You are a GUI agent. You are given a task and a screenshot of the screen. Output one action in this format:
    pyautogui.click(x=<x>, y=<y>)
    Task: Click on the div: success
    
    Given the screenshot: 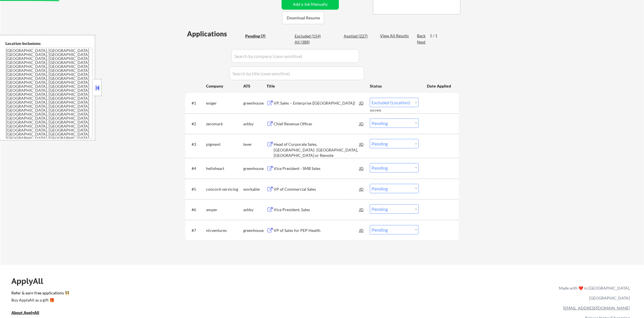 What is the action you would take?
    pyautogui.click(x=381, y=110)
    